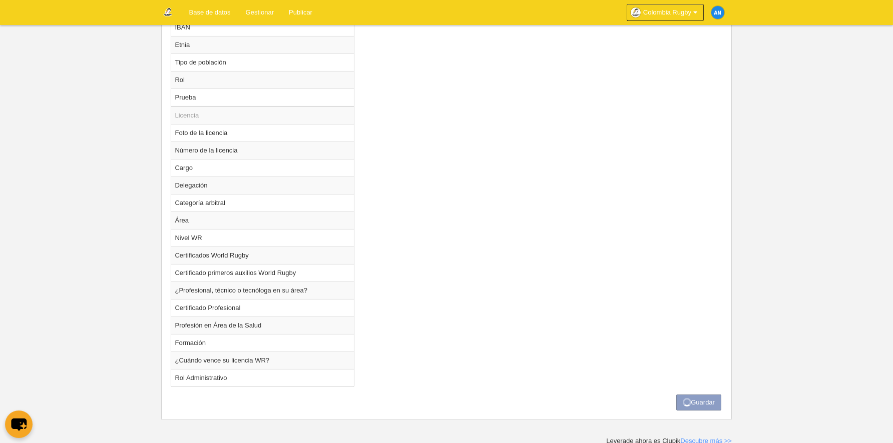 The height and width of the screenshot is (443, 893). Describe the element at coordinates (263, 27) in the screenshot. I see `td: IBAN` at that location.